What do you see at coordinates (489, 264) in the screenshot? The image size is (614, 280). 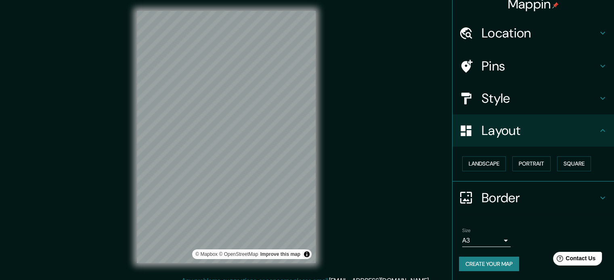 I see `button: Create your map` at bounding box center [489, 264].